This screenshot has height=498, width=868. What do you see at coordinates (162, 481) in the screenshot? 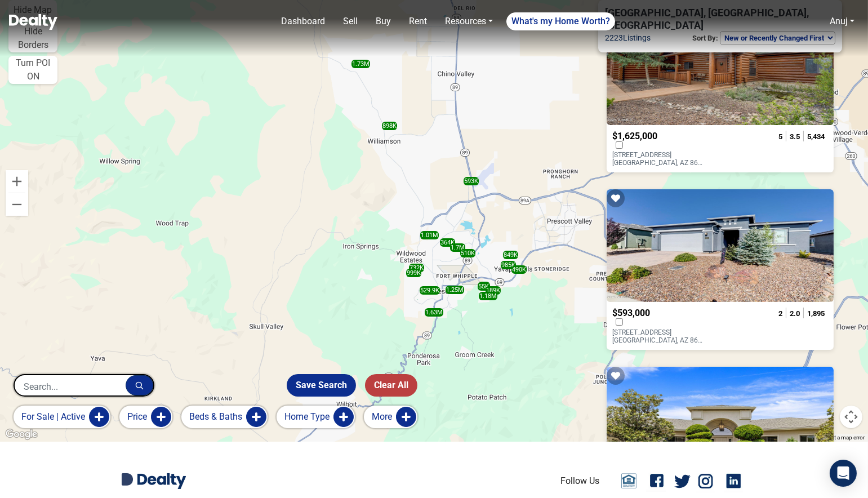
I see `img: Dealty` at bounding box center [162, 481].